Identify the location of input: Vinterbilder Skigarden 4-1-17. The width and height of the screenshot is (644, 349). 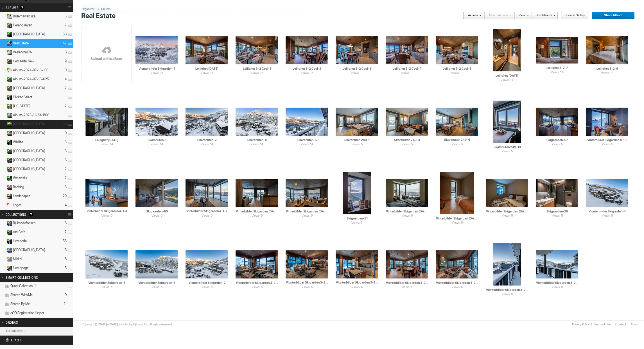
(507, 211).